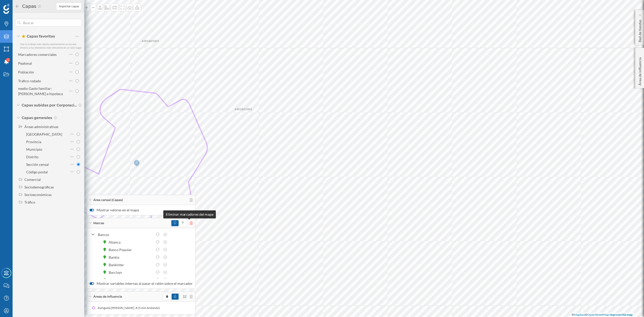 The image size is (644, 317). I want to click on span: Marcas, so click(99, 223).